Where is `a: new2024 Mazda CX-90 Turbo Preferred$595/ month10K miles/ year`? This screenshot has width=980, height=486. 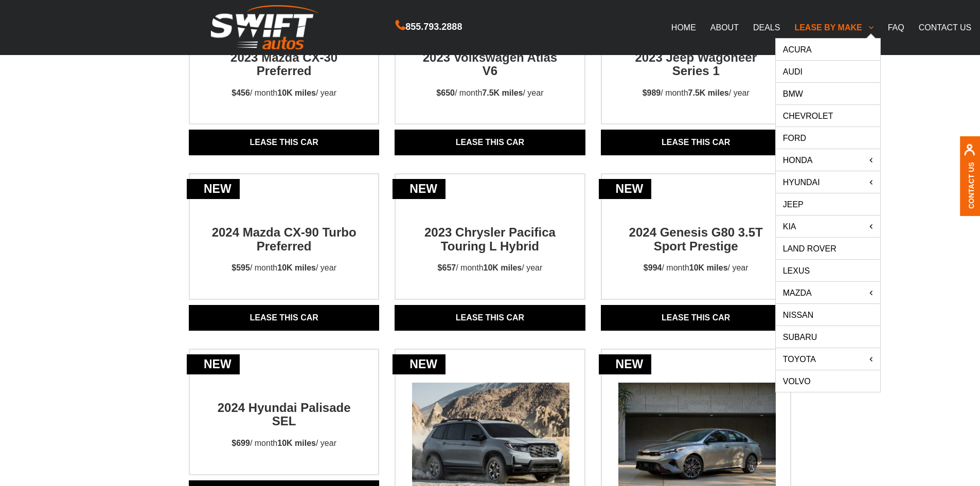
a: new2024 Mazda CX-90 Turbo Preferred$595/ month10K miles/ year is located at coordinates (284, 246).